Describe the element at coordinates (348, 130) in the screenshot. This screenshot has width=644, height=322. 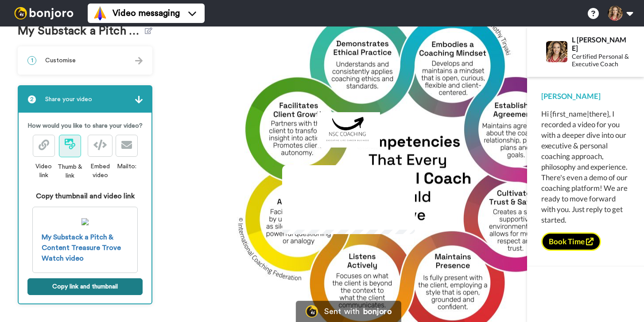
I see `img: a7b7d520-19f6-4c73-8418-a94473e40255` at that location.